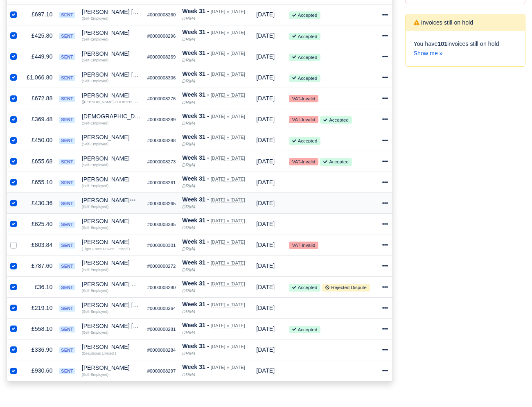 This screenshot has height=407, width=532. I want to click on td: £655.10, so click(39, 182).